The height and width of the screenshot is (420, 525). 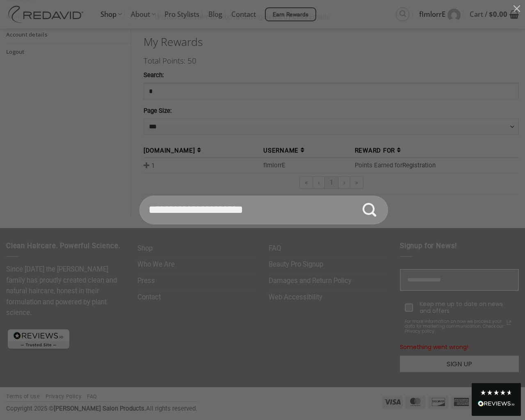 What do you see at coordinates (496, 392) in the screenshot?
I see `div: 4.8 Stars` at bounding box center [496, 392].